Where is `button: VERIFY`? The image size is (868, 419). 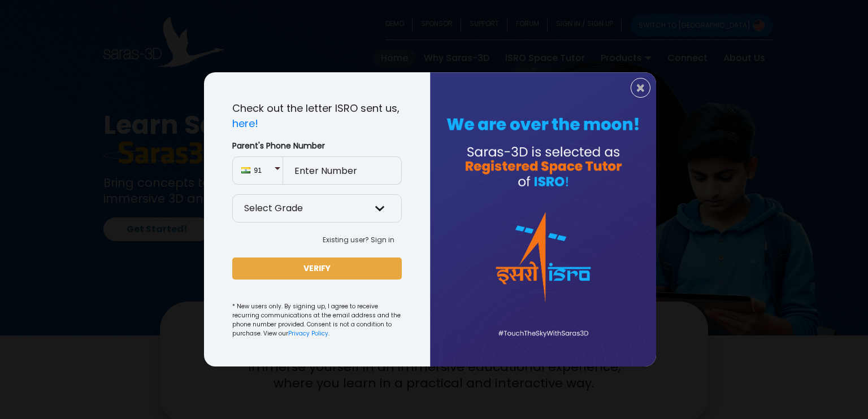 button: VERIFY is located at coordinates (317, 268).